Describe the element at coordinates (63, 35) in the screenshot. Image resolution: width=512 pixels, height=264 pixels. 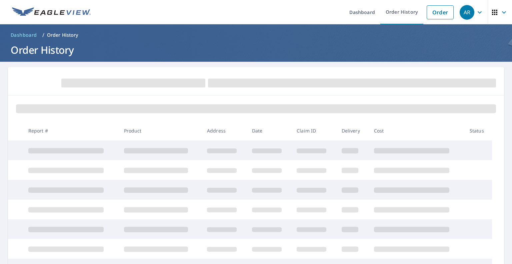
I see `p: Order History` at that location.